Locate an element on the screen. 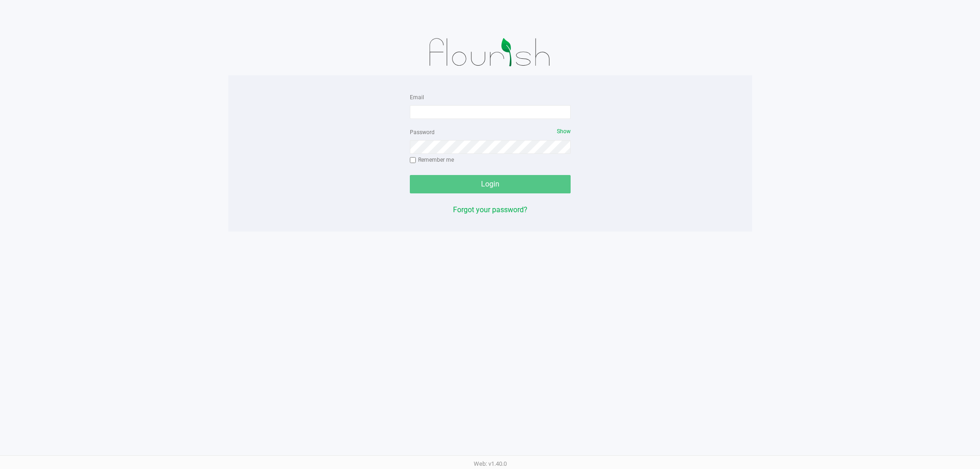  input: Remember me is located at coordinates (413, 161).